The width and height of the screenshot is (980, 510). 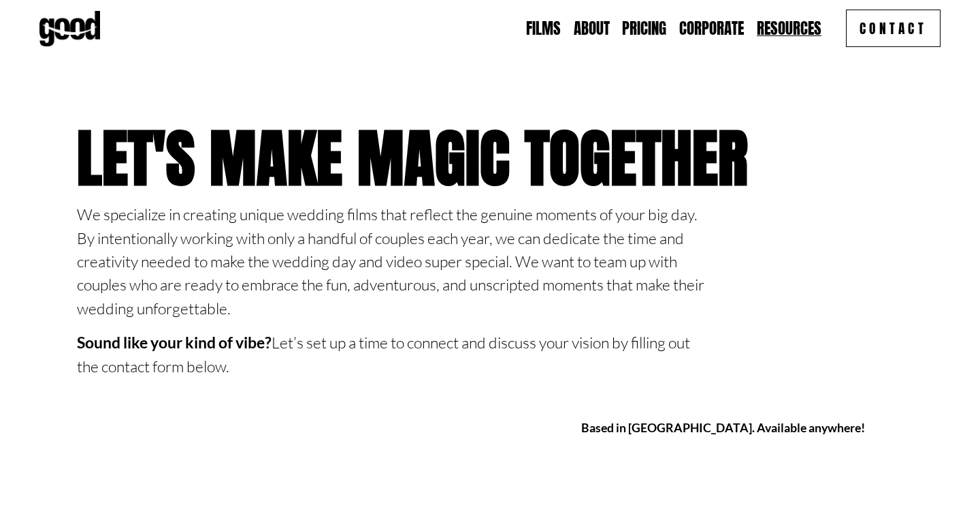 I want to click on a: Pricing, so click(x=644, y=28).